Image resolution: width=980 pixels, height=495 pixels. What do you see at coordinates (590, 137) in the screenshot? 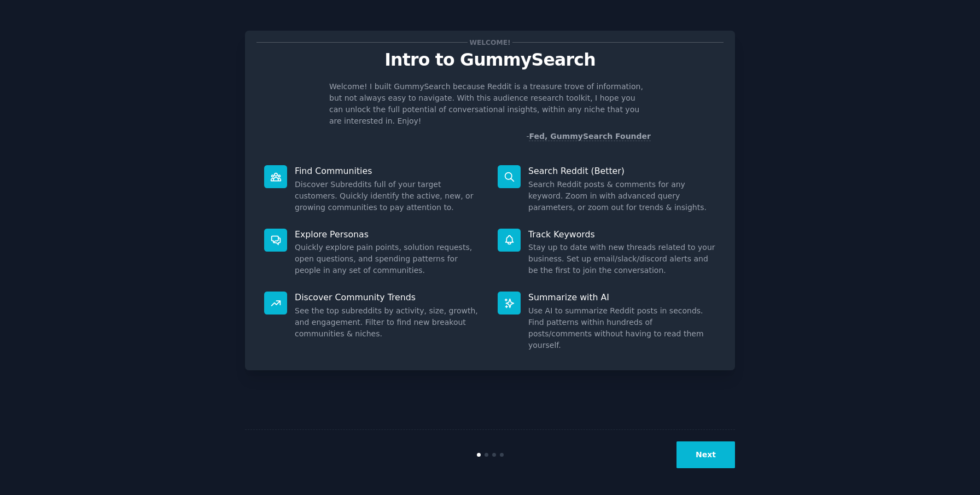
I see `a: Fed, GummySearch Founder` at bounding box center [590, 137].